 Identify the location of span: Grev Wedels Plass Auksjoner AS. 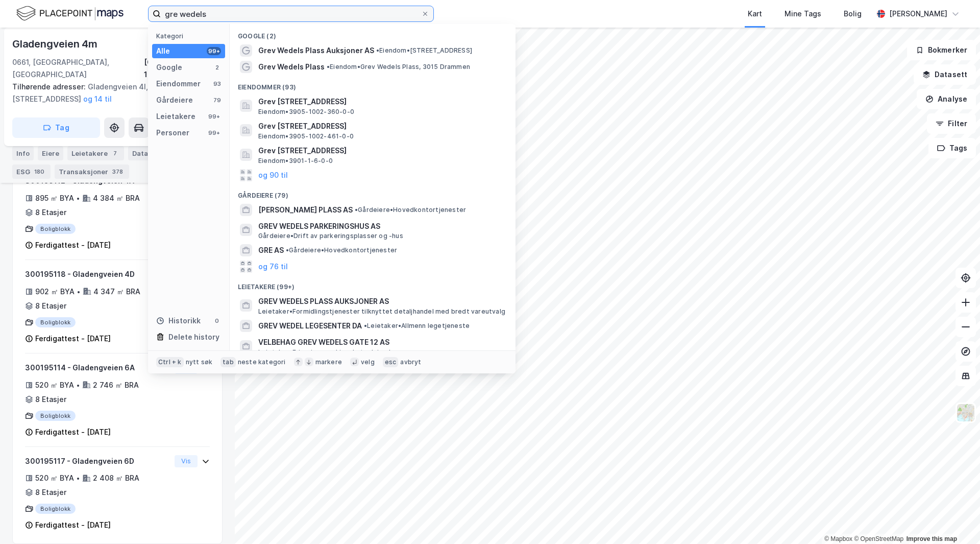
(316, 50).